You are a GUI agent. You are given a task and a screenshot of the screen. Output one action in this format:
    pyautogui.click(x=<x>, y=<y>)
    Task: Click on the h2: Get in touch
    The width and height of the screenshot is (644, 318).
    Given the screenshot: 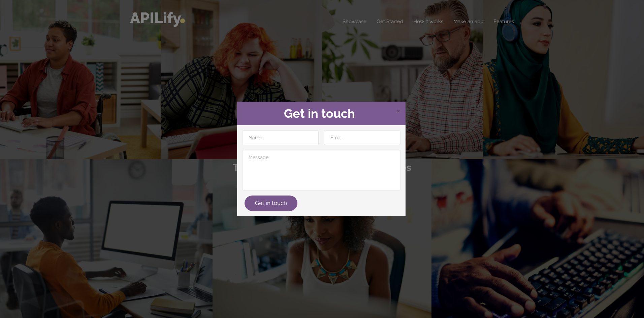 What is the action you would take?
    pyautogui.click(x=321, y=114)
    